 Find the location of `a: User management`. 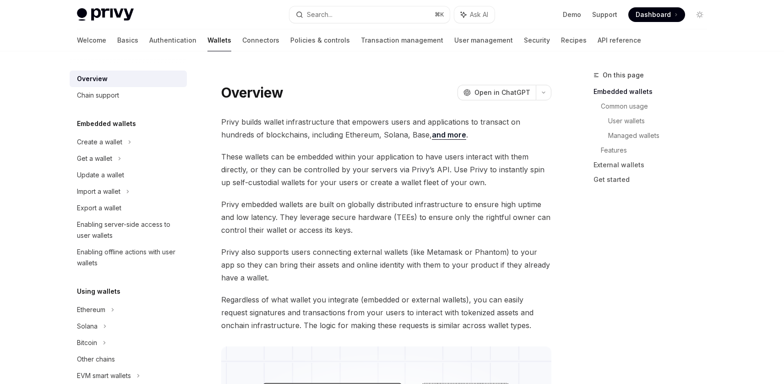

a: User management is located at coordinates (484, 40).